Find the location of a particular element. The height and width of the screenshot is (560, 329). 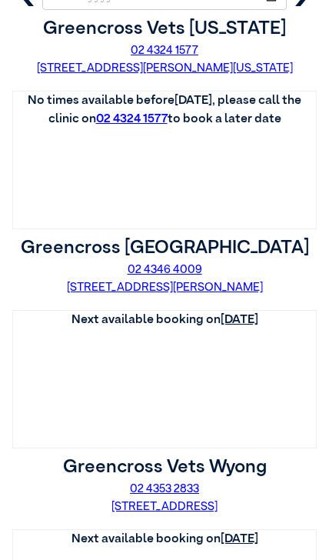

a: 02 4346 4009 is located at coordinates (165, 269).